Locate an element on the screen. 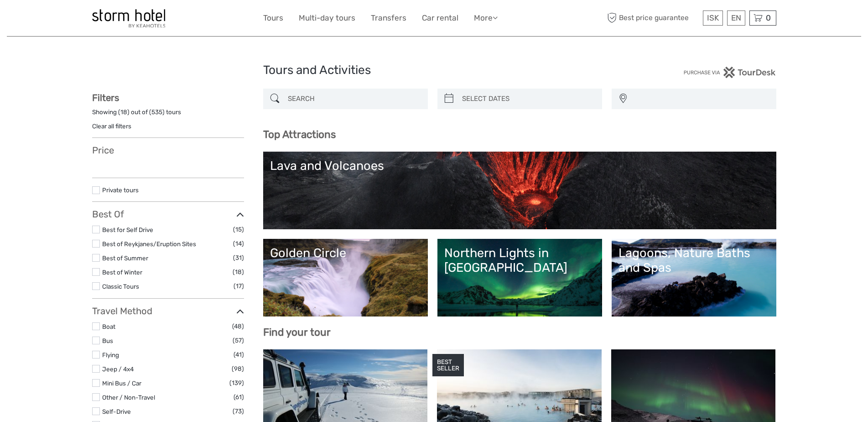 Image resolution: width=868 pixels, height=422 pixels. input: SELECT DATES is located at coordinates (528, 99).